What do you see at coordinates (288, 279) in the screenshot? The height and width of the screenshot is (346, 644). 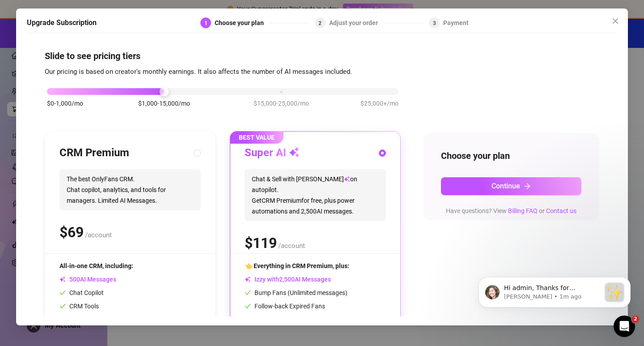 I see `span: Izzy with AI Messages` at bounding box center [288, 279].